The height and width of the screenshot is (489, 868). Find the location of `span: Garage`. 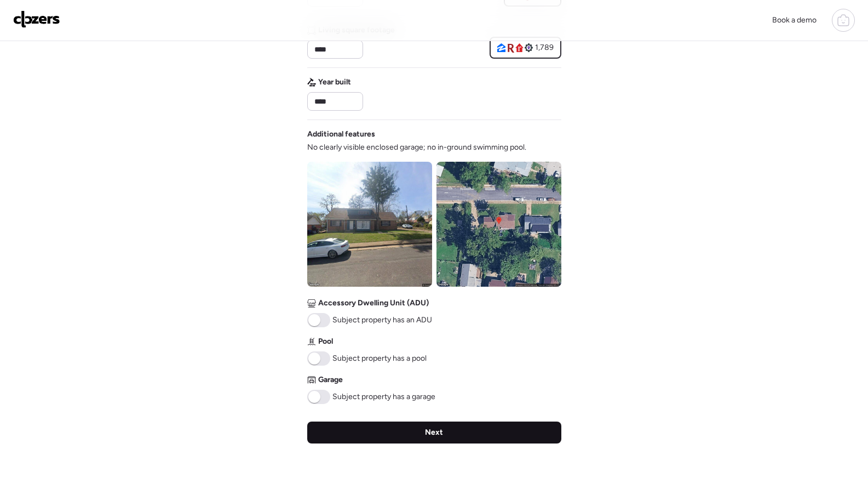

span: Garage is located at coordinates (330, 380).